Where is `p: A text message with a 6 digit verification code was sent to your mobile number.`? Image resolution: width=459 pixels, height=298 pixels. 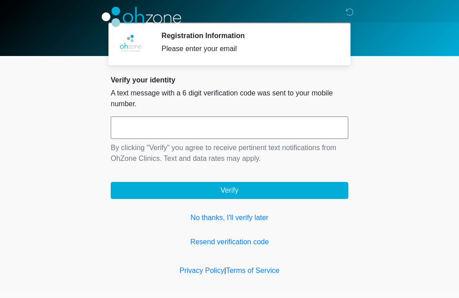 p: A text message with a 6 digit verification code was sent to your mobile number. is located at coordinates (229, 99).